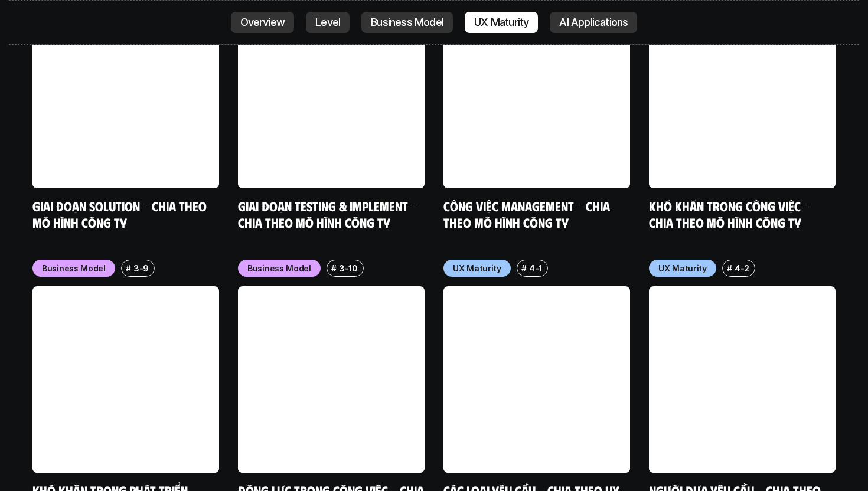 This screenshot has height=491, width=868. What do you see at coordinates (528, 214) in the screenshot?
I see `a: Công việc Management - Chia theo mô hình công ty` at bounding box center [528, 214].